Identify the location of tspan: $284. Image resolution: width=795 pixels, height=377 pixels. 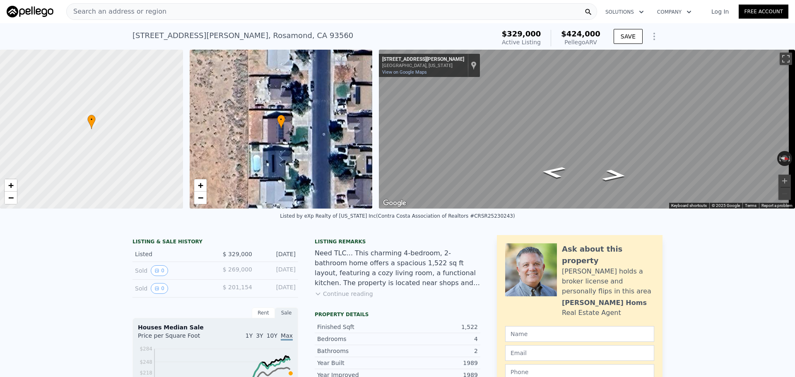
(146, 349).